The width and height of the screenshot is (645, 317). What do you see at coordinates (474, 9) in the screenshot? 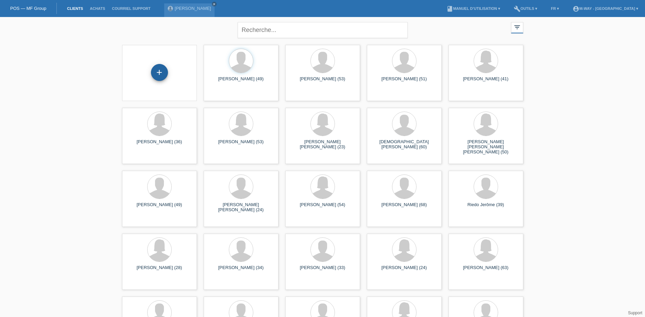
I see `a: bookManuel d’utilisation ▾` at bounding box center [474, 9].